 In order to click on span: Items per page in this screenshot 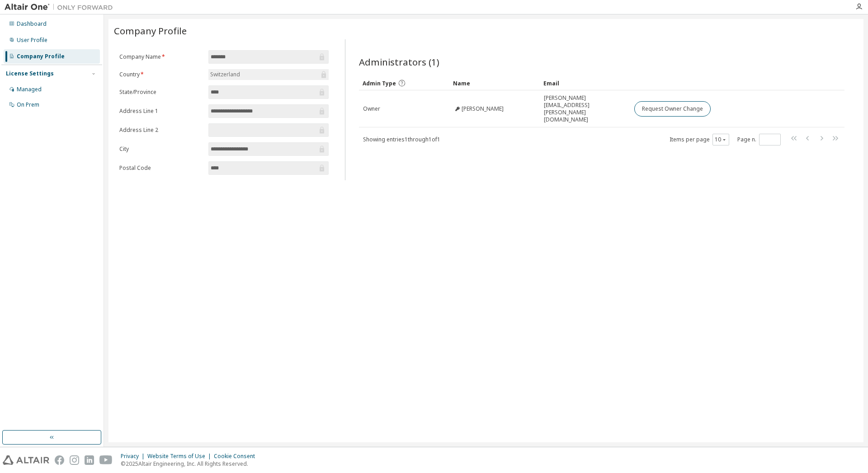, I will do `click(700, 140)`.